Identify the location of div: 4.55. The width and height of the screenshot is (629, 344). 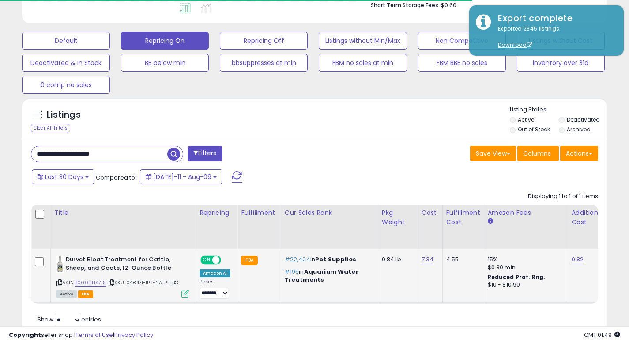
(462, 259).